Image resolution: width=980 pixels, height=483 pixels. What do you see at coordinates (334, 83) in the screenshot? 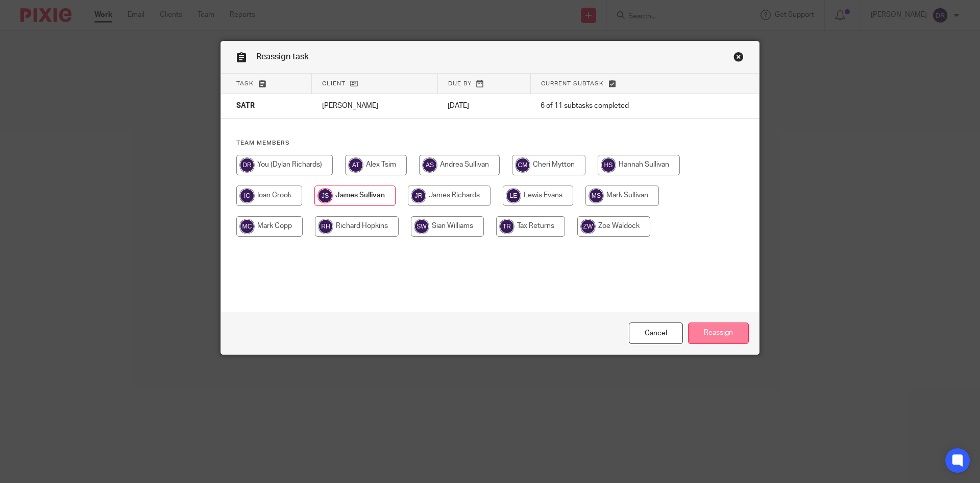
I see `span: Client` at bounding box center [334, 83].